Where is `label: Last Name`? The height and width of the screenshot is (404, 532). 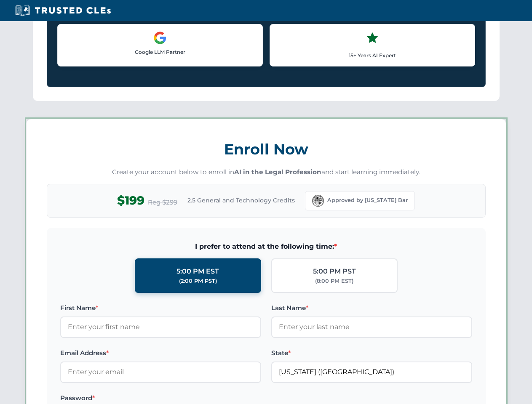 label: Last Name is located at coordinates (371, 308).